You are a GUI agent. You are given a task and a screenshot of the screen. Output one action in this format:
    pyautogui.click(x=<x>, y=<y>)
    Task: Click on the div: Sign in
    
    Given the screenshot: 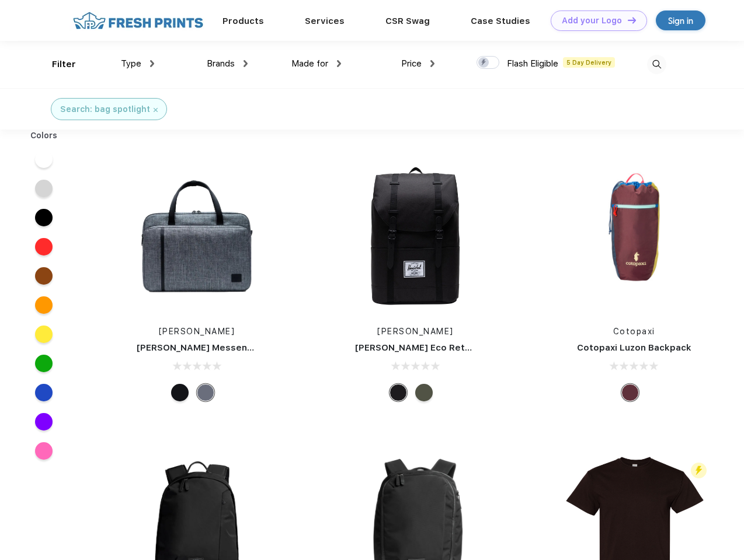 What is the action you would take?
    pyautogui.click(x=680, y=20)
    